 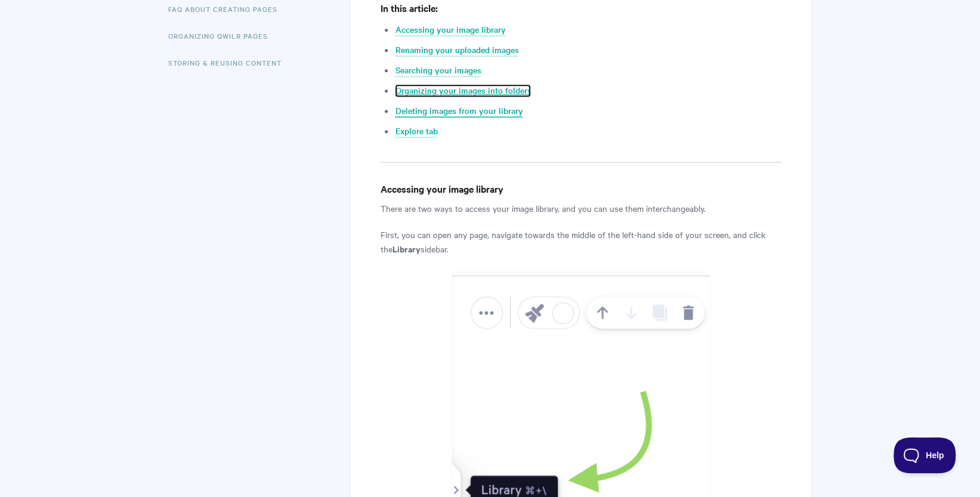 What do you see at coordinates (456, 50) in the screenshot?
I see `a: Renaming your uploaded images` at bounding box center [456, 50].